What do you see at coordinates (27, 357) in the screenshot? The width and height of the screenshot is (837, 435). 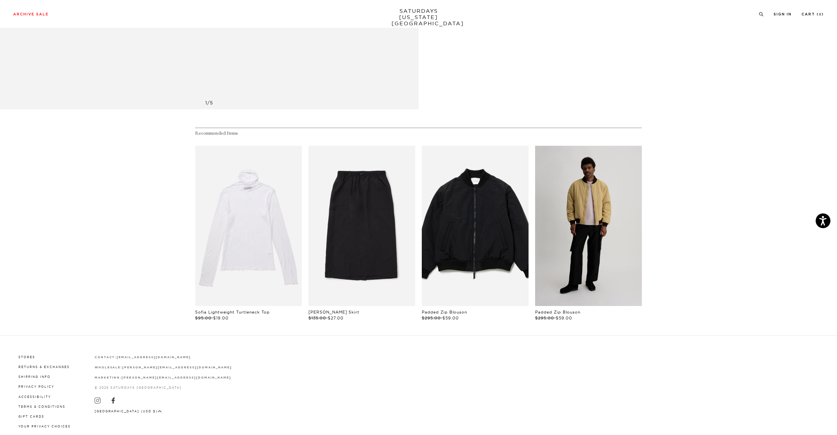 I see `a: Stores` at bounding box center [27, 357].